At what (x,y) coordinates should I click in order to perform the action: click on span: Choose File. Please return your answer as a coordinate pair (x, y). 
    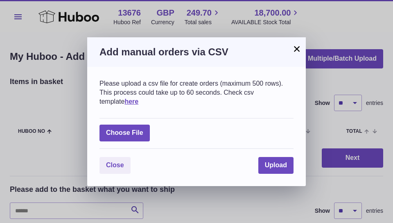
    Looking at the image, I should click on (124, 133).